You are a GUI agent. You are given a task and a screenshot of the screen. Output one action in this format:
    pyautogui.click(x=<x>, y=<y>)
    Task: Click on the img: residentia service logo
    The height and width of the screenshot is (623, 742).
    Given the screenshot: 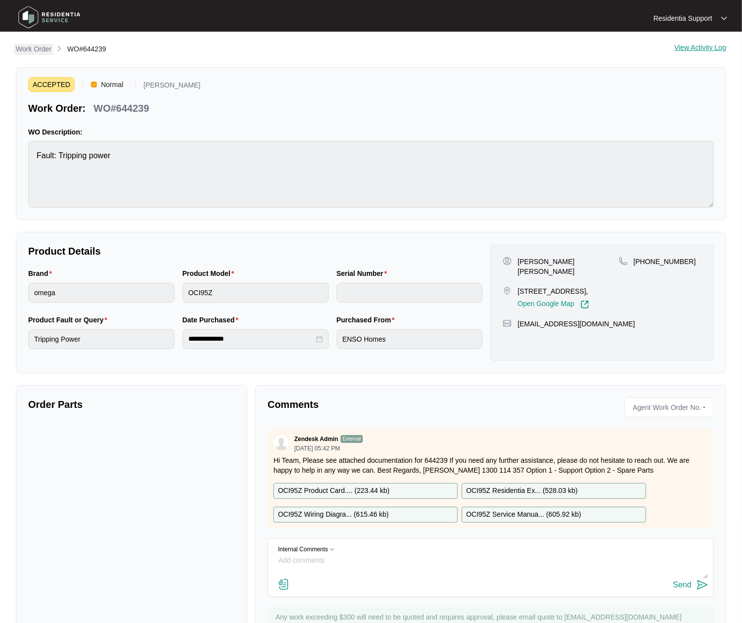 What is the action you would take?
    pyautogui.click(x=49, y=17)
    